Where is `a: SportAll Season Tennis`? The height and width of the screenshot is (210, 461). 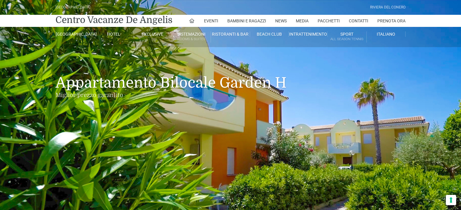 a: SportAll Season Tennis is located at coordinates (347, 37).